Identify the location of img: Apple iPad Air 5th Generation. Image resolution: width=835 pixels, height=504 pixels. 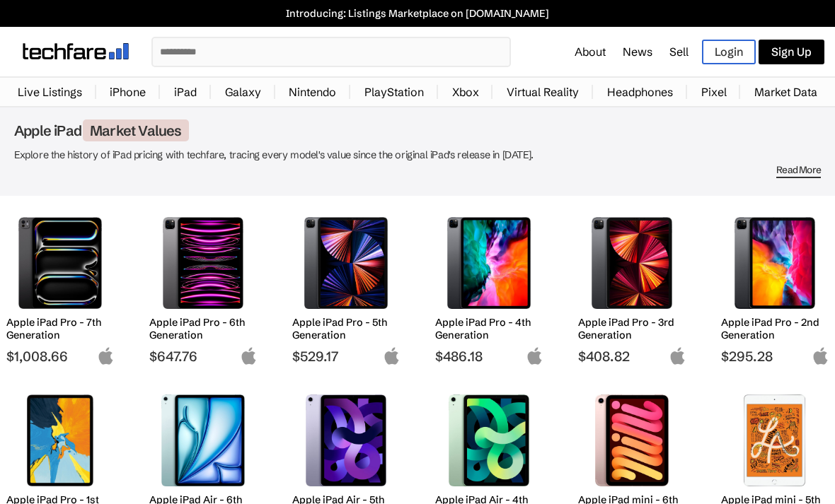
(346, 441).